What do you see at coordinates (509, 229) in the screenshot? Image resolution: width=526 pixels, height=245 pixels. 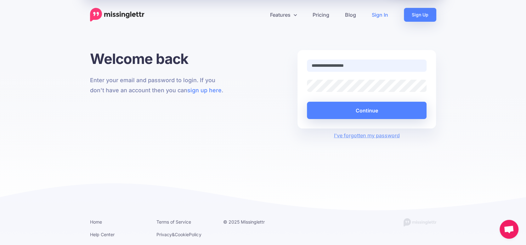 I see `div: Open chat` at bounding box center [509, 229].